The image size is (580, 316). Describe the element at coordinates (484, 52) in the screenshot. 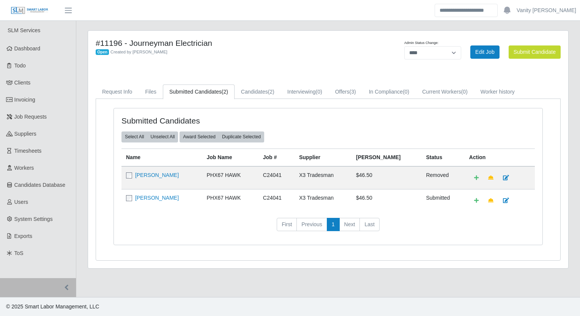

I see `a: Edit Job` at that location.